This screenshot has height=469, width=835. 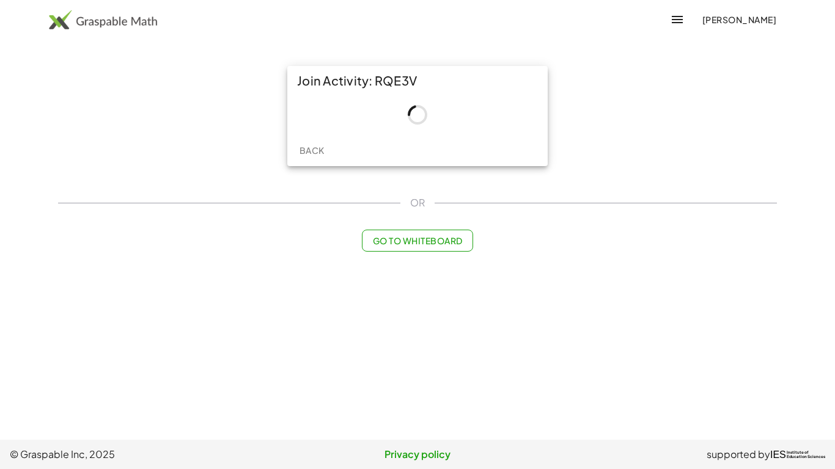 What do you see at coordinates (417, 203) in the screenshot?
I see `span: OR` at bounding box center [417, 203].